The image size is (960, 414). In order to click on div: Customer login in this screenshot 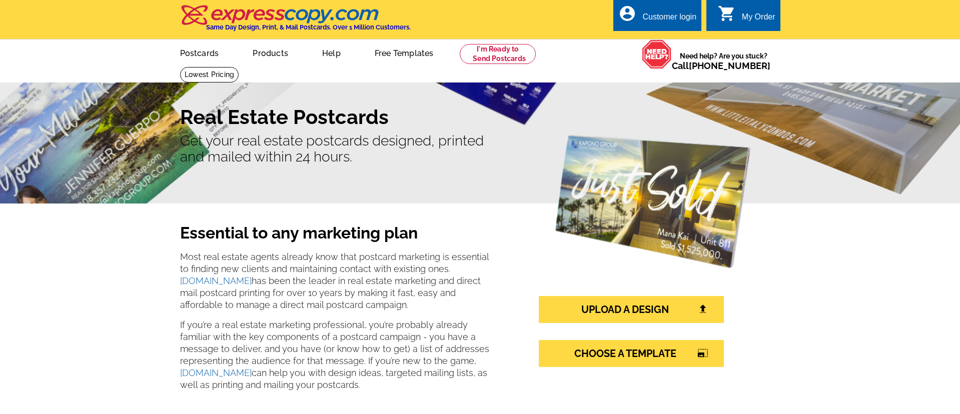, I will do `click(669, 20)`.